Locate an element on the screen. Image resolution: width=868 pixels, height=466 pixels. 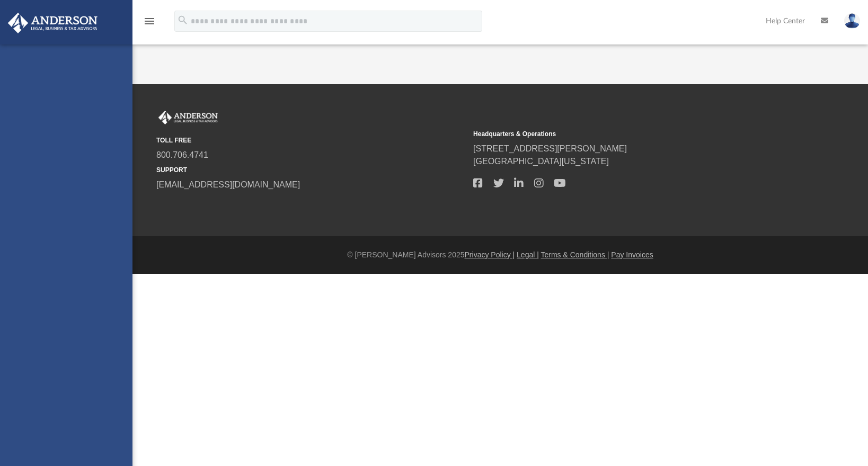
small: TOLL FREE is located at coordinates (311, 141).